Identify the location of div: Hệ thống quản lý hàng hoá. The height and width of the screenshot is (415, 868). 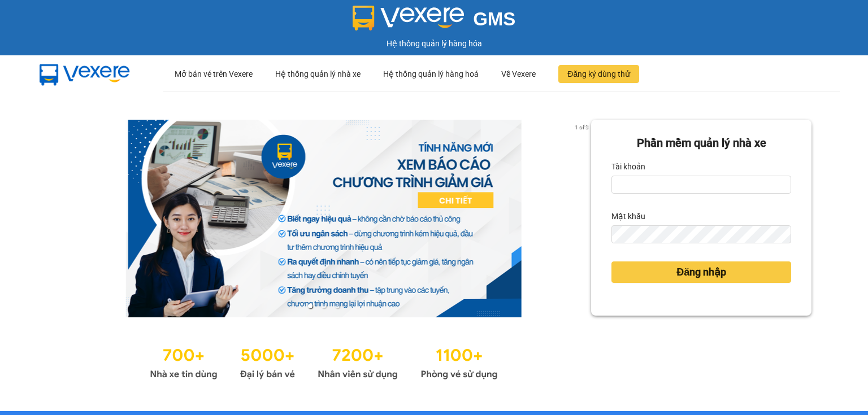
(431, 74).